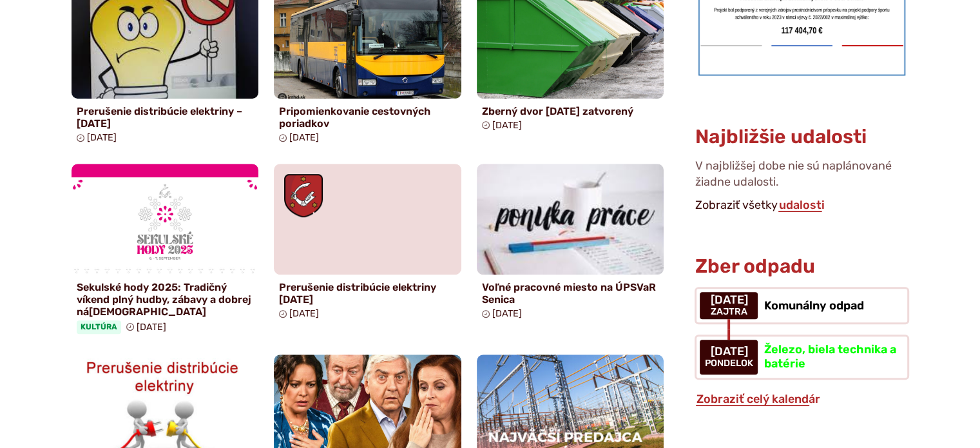 The width and height of the screenshot is (980, 448). I want to click on span: Kultúra, so click(99, 327).